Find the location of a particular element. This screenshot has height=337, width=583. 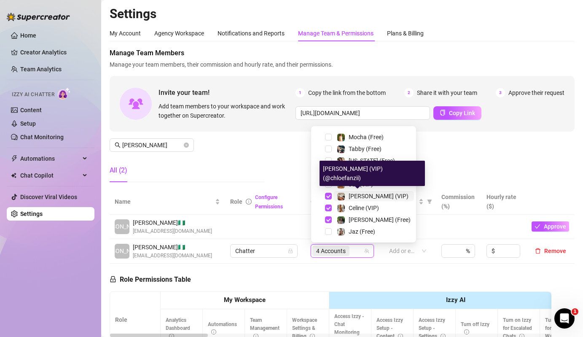

span: 2 is located at coordinates (409, 93).